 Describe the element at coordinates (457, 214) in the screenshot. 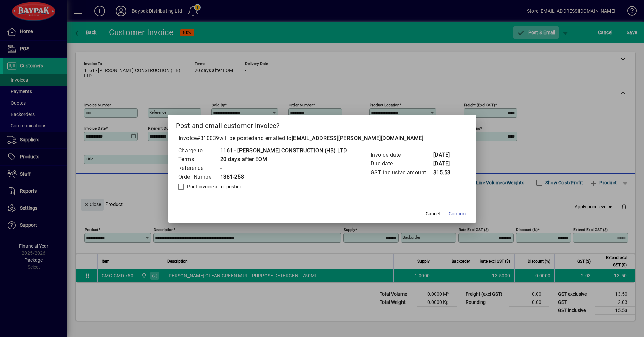

I see `button: Confirm` at that location.